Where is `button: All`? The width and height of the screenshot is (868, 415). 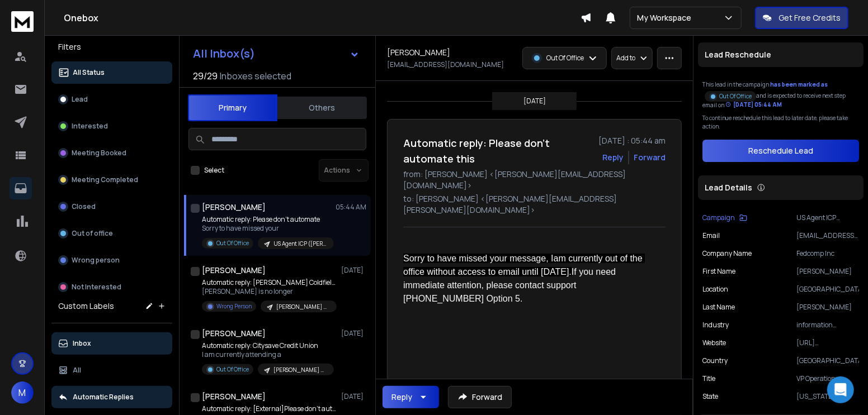 button: All is located at coordinates (112, 370).